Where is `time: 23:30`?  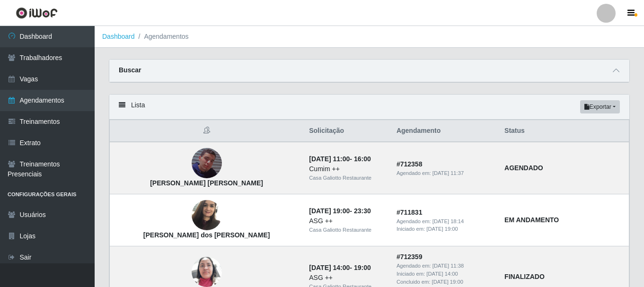 time: 23:30 is located at coordinates (362, 211).